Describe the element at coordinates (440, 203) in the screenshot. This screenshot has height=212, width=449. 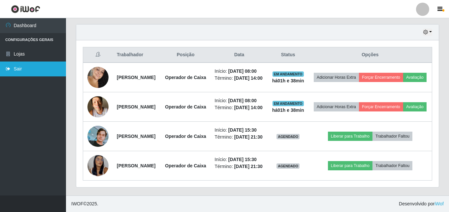
I see `a: iWof` at that location.